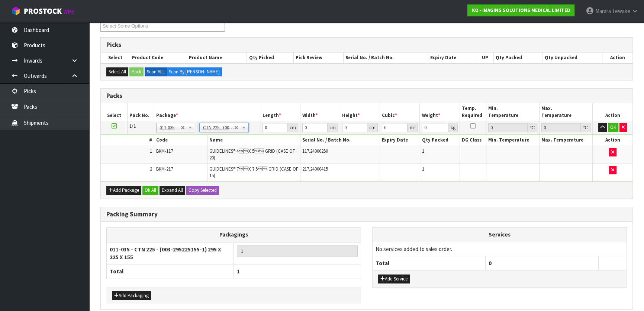  I want to click on th: Cubic, so click(400, 111).